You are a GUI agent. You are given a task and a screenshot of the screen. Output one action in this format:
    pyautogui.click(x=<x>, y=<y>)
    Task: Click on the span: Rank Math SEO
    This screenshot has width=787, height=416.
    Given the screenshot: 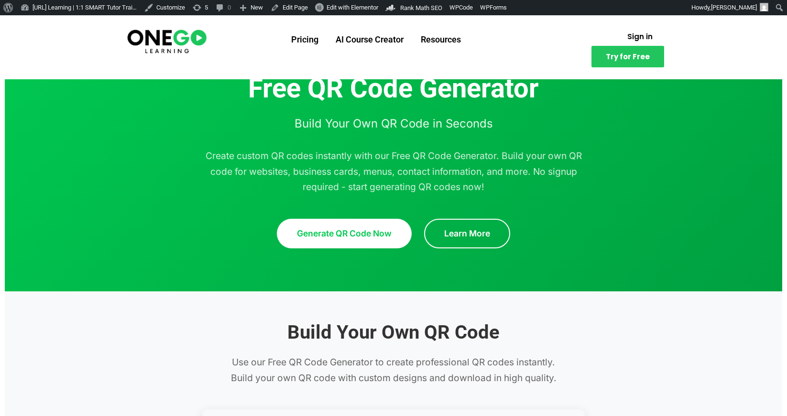 What is the action you would take?
    pyautogui.click(x=421, y=8)
    